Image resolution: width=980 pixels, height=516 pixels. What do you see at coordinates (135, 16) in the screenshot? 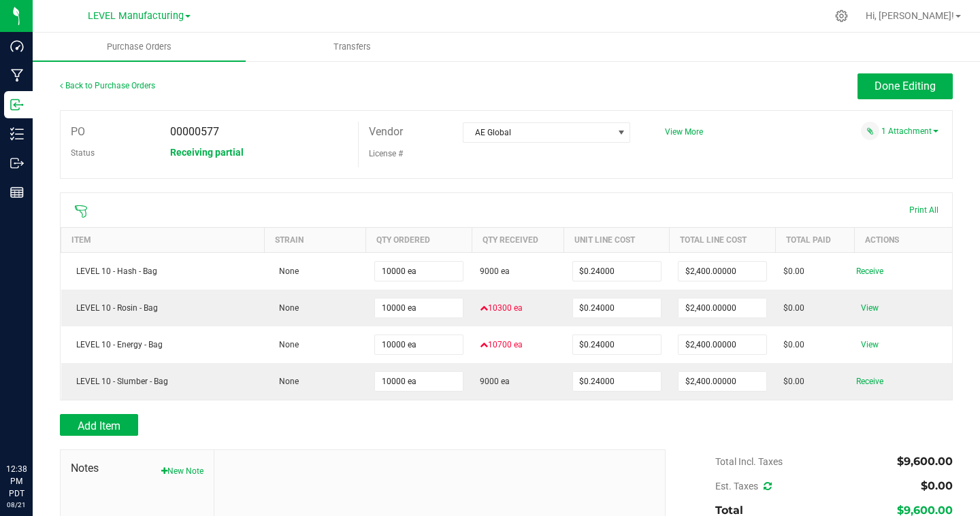
I see `span: LEVEL Manufacturing` at bounding box center [135, 16].